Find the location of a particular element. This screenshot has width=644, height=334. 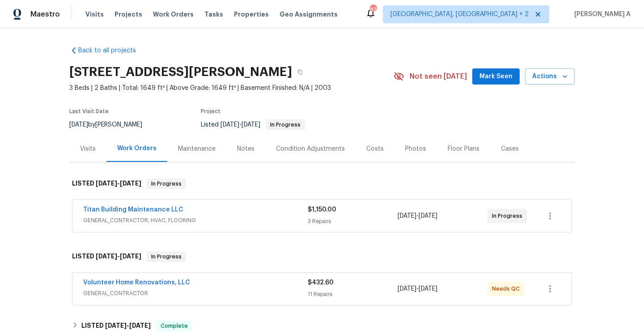

div: Photos is located at coordinates (416, 149).